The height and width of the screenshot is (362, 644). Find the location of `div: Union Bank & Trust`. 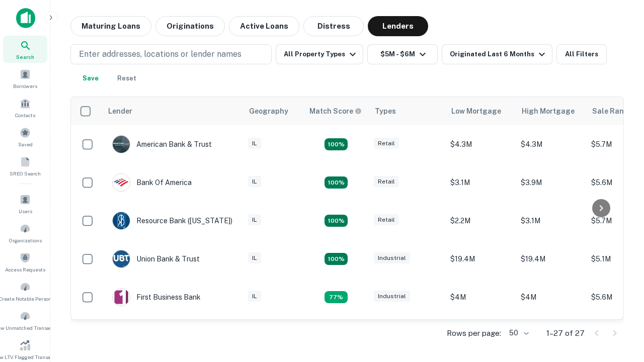

div: Union Bank & Trust is located at coordinates (156, 259).